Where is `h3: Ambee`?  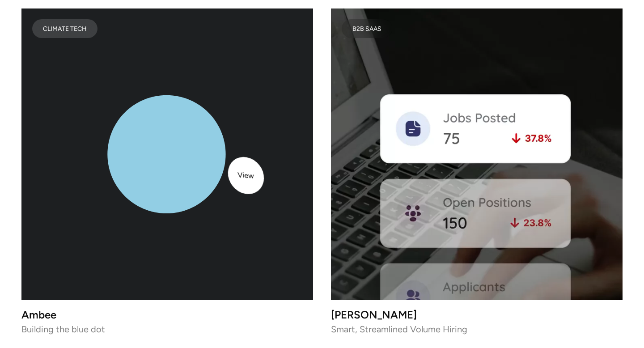
h3: Ambee is located at coordinates (167, 315).